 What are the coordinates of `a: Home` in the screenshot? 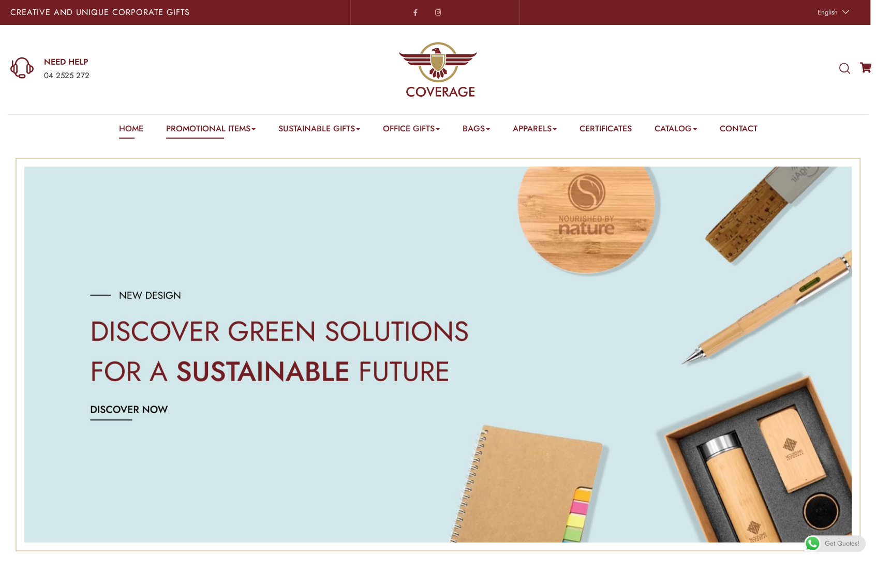 It's located at (131, 131).